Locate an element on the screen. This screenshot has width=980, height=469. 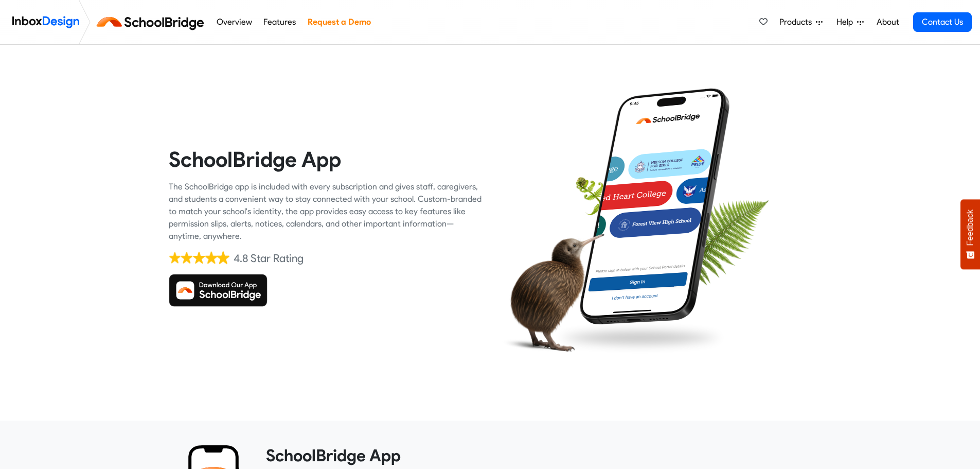
a: Help is located at coordinates (850, 22).